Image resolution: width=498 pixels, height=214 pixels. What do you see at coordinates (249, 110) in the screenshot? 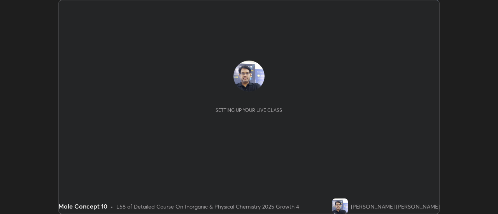
I see `div: Setting up your live class` at bounding box center [249, 110].